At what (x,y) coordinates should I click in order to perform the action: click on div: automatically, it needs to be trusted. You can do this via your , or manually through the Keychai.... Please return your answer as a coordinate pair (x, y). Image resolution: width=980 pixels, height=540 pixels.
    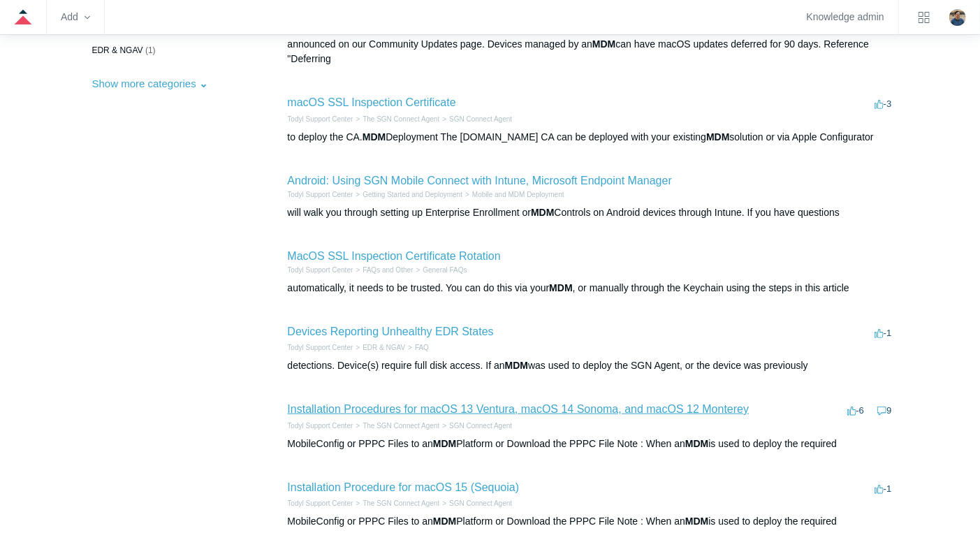
    Looking at the image, I should click on (591, 287).